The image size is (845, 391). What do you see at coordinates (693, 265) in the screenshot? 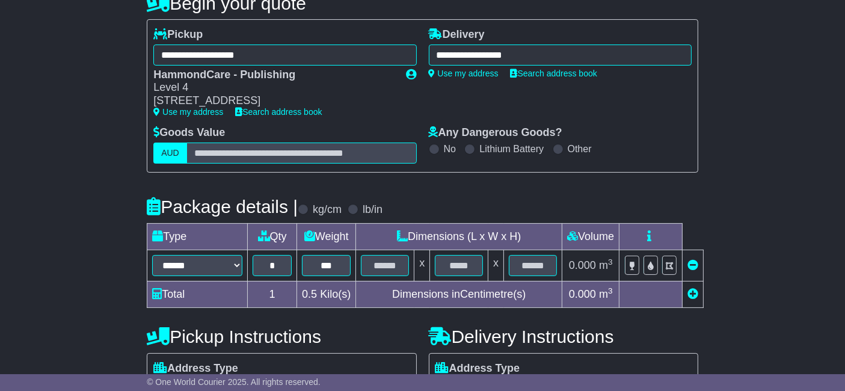
I see `a: Remove this item` at bounding box center [693, 265].